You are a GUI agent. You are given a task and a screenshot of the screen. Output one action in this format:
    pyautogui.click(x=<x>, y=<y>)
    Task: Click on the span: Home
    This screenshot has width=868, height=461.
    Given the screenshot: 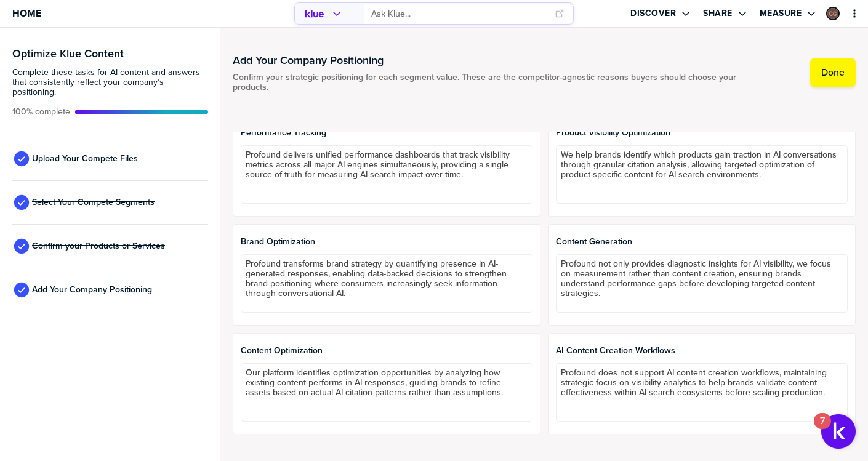 What is the action you would take?
    pyautogui.click(x=27, y=13)
    